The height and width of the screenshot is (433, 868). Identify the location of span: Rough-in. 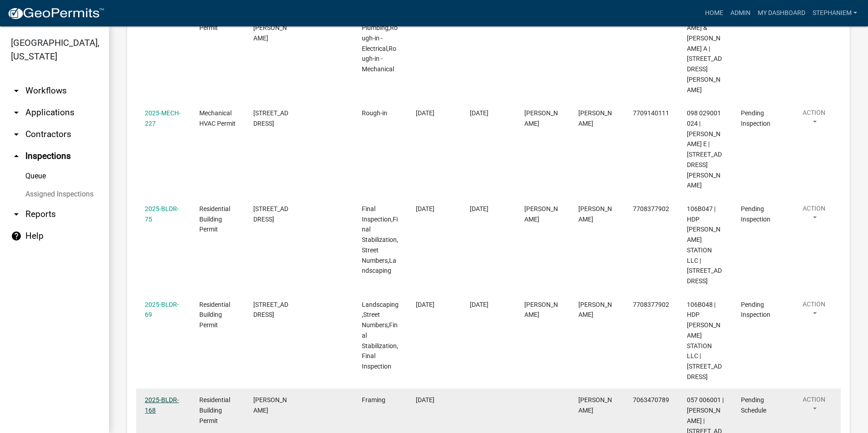
(375, 113).